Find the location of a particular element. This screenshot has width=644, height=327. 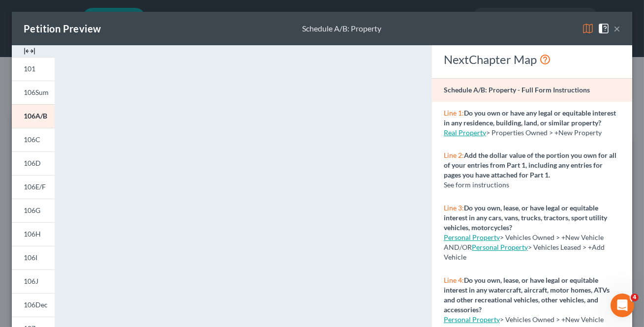

span: > Vehicles Leased > +Add Vehicle is located at coordinates (524, 251).